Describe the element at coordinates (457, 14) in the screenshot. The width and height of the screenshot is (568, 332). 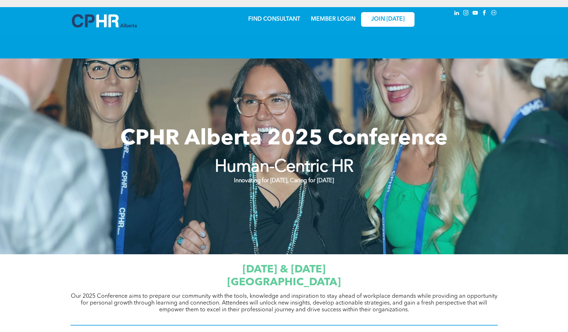
I see `a: linkedin` at that location.